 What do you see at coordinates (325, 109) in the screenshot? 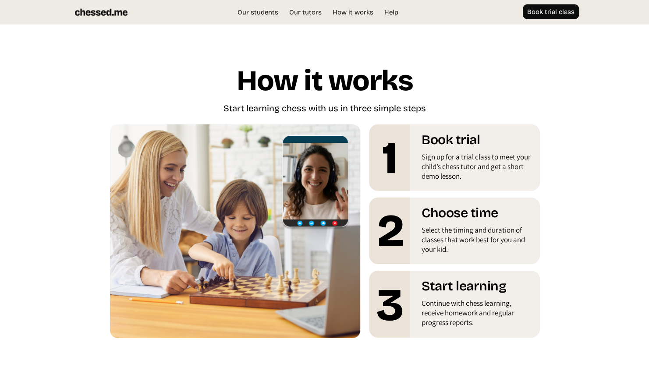
I see `div: Start learning chess with us in three simple steps` at bounding box center [325, 109].